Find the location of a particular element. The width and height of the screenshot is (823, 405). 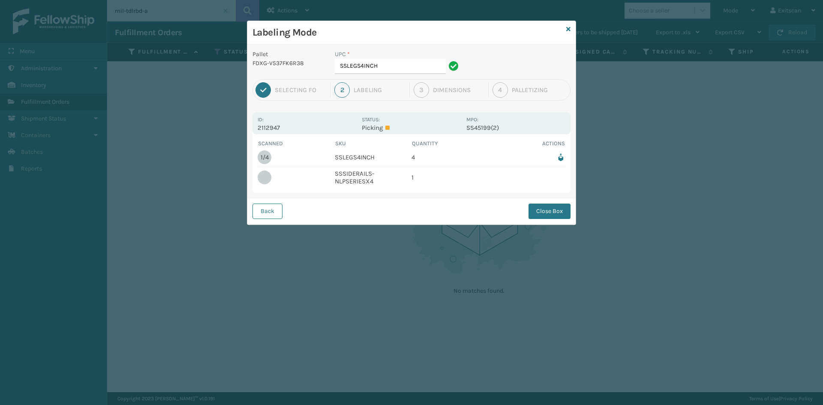

div: 1/4 is located at coordinates (265, 157).